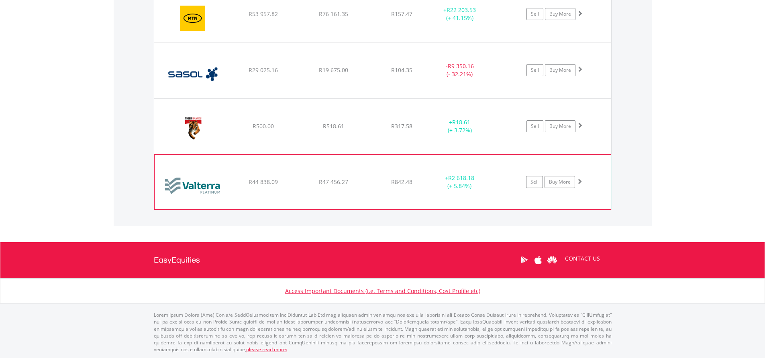  Describe the element at coordinates (582, 259) in the screenshot. I see `a: CONTACT US` at that location.